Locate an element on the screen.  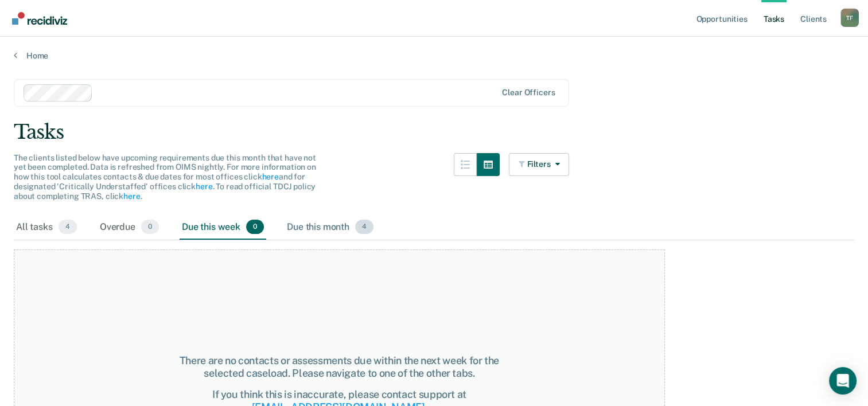
button: Profile dropdown button is located at coordinates (850, 18).